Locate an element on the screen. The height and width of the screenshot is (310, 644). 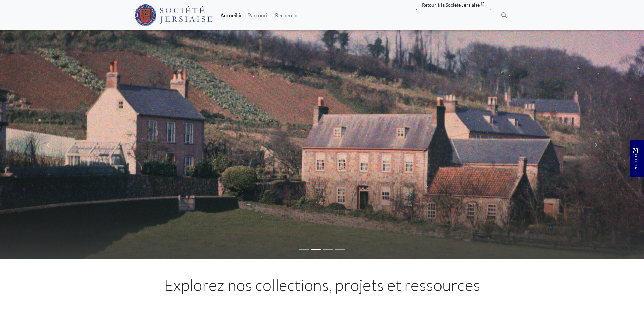
font: Recherche is located at coordinates (287, 15).